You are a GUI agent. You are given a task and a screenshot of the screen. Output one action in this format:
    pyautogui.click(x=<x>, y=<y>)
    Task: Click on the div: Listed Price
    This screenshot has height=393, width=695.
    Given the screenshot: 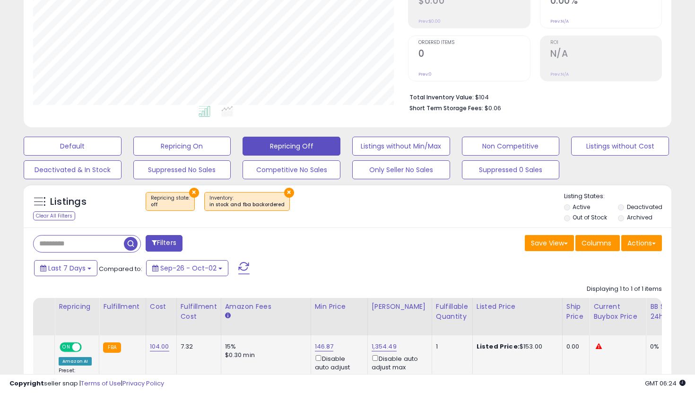 What is the action you would take?
    pyautogui.click(x=517, y=306)
    